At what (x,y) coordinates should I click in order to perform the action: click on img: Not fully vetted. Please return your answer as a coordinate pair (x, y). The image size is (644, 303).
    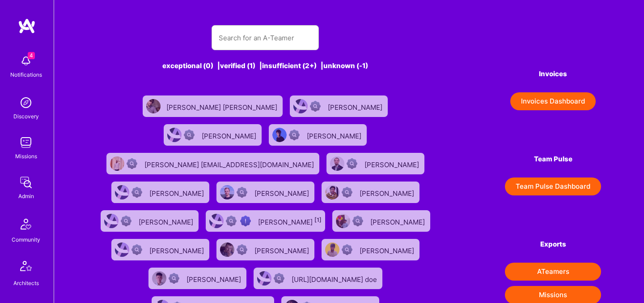
    Looking at the image, I should click on (231, 221).